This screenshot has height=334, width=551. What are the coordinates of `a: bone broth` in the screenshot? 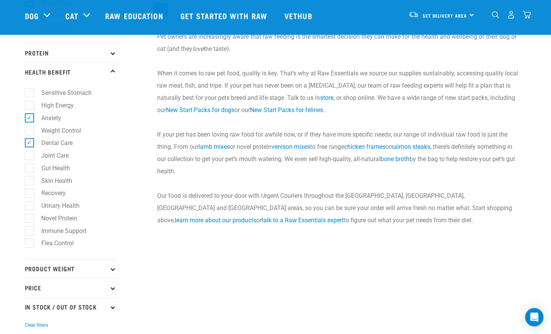 It's located at (395, 159).